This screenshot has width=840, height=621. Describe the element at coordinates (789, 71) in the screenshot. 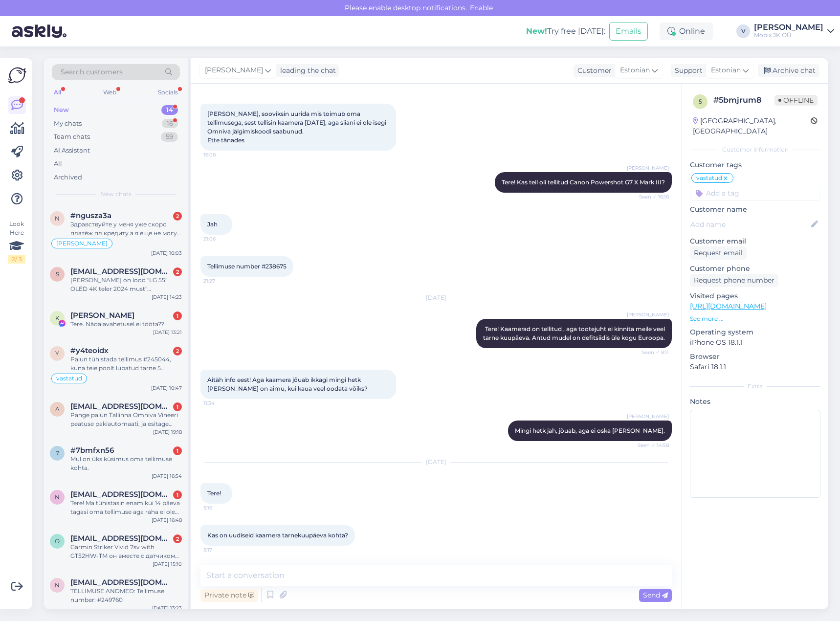

I see `div: Archive chat` at that location.